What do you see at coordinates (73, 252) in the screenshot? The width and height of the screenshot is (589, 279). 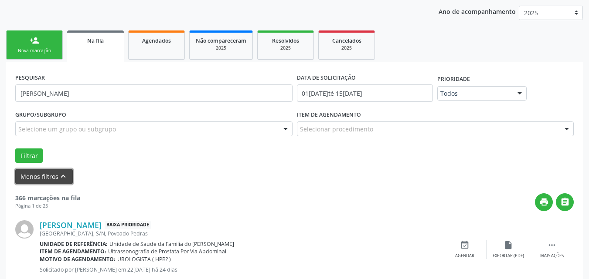 I see `b: Item de agendamento:` at bounding box center [73, 252].